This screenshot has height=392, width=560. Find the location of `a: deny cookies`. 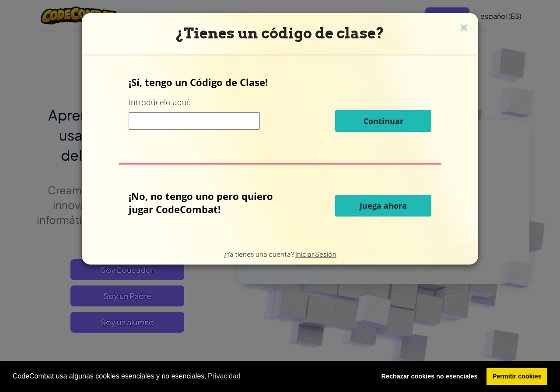

a: deny cookies is located at coordinates (429, 377).